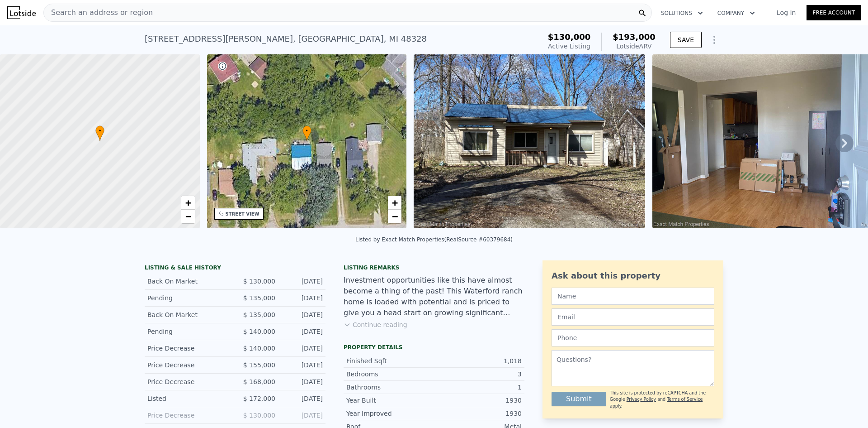 The height and width of the screenshot is (428, 868). I want to click on div: Listing remarks, so click(434, 267).